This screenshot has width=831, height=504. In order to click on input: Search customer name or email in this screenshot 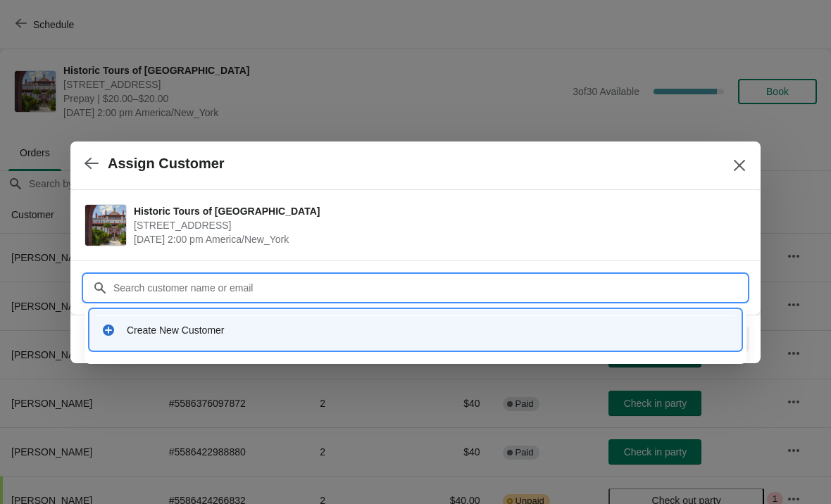, I will do `click(429, 288)`.